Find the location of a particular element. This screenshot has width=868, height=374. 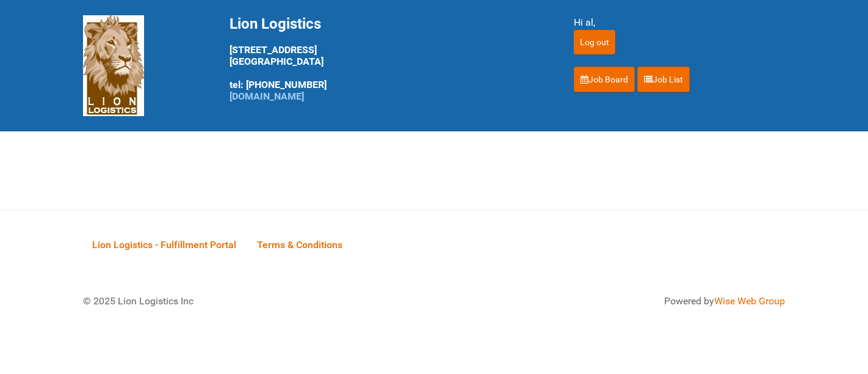

div: Powered by is located at coordinates (617, 301).